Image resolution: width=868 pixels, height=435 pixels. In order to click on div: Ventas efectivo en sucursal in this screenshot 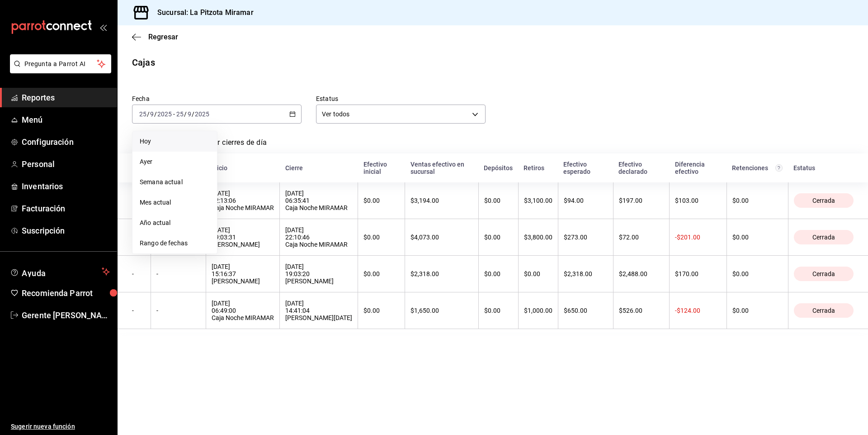, I will do `click(442, 168)`.